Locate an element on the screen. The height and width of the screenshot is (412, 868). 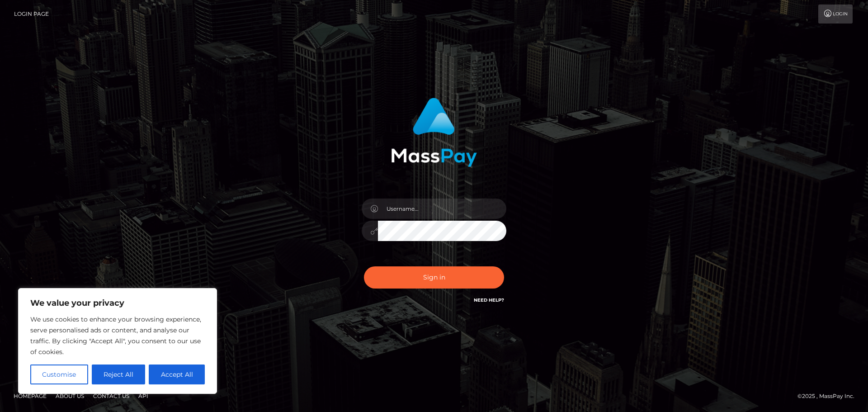
a: Homepage is located at coordinates (30, 395).